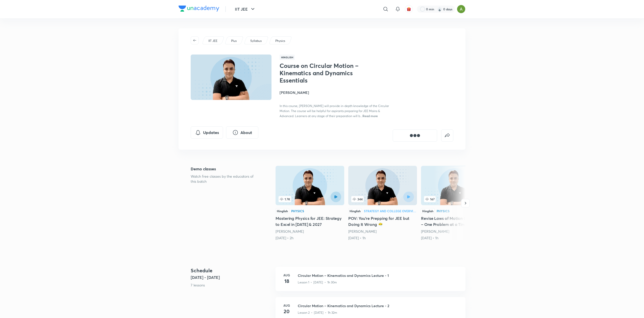  Describe the element at coordinates (447, 136) in the screenshot. I see `button: false` at that location.